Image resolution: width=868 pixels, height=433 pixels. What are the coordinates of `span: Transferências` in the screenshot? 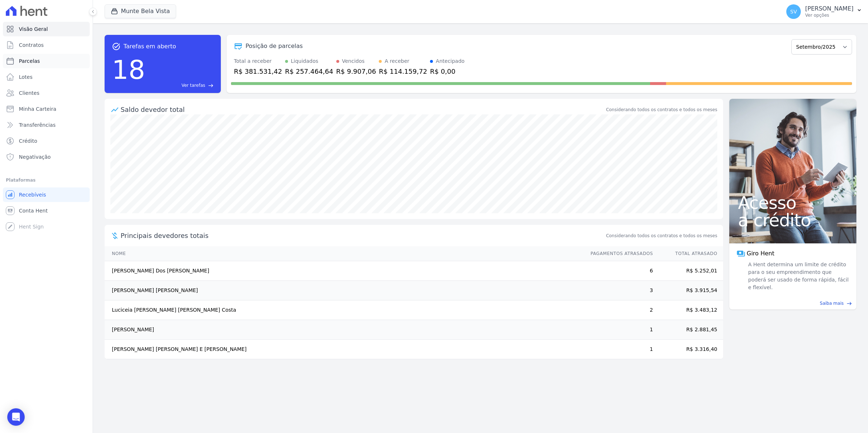 It's located at (37, 125).